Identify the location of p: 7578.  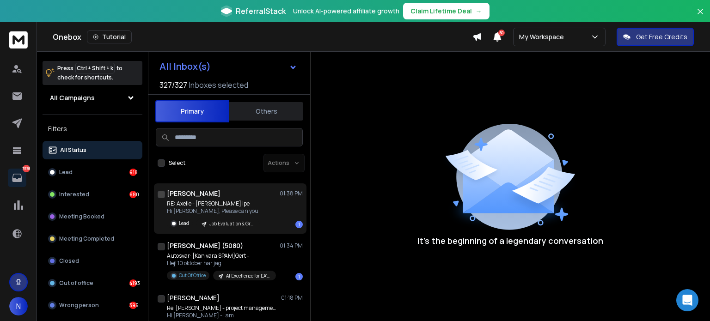
(26, 169).